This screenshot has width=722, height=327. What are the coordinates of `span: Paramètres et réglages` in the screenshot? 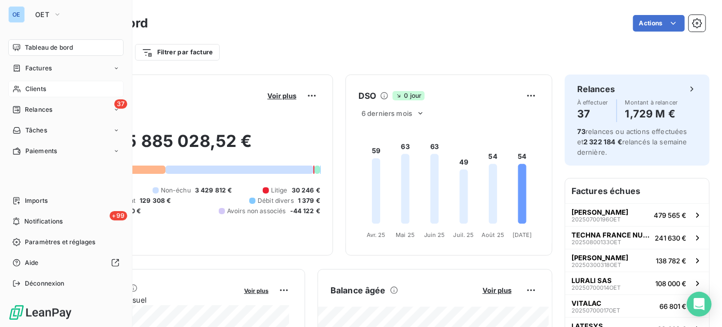 It's located at (60, 242).